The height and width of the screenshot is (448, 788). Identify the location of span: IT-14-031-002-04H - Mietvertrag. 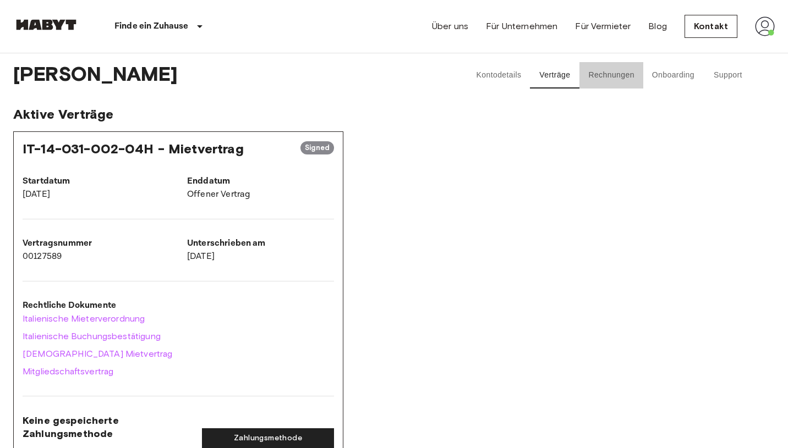
(133, 149).